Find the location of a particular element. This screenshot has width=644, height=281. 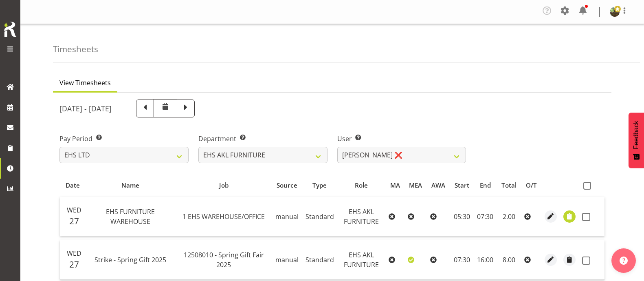

div: Role is located at coordinates (361, 185).